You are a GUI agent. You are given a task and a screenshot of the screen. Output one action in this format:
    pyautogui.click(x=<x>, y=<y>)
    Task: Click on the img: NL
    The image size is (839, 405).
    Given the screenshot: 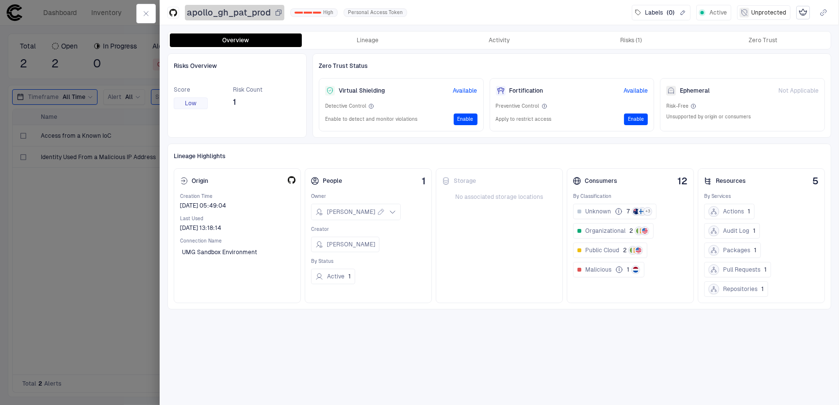 What is the action you would take?
    pyautogui.click(x=636, y=270)
    